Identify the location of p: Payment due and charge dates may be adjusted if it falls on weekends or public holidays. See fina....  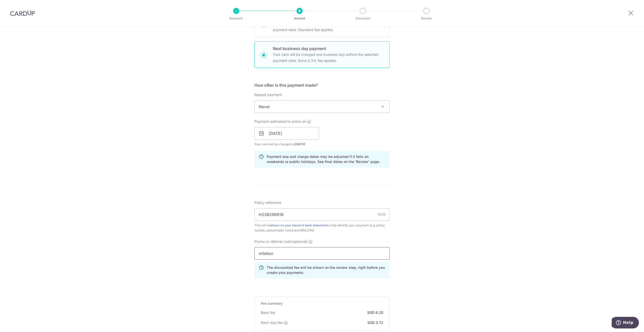
(326, 159).